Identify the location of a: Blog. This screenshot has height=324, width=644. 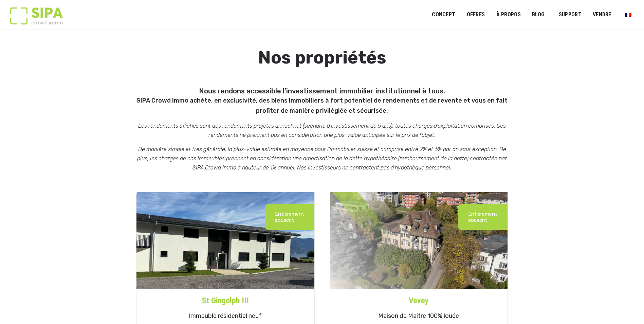
(538, 15).